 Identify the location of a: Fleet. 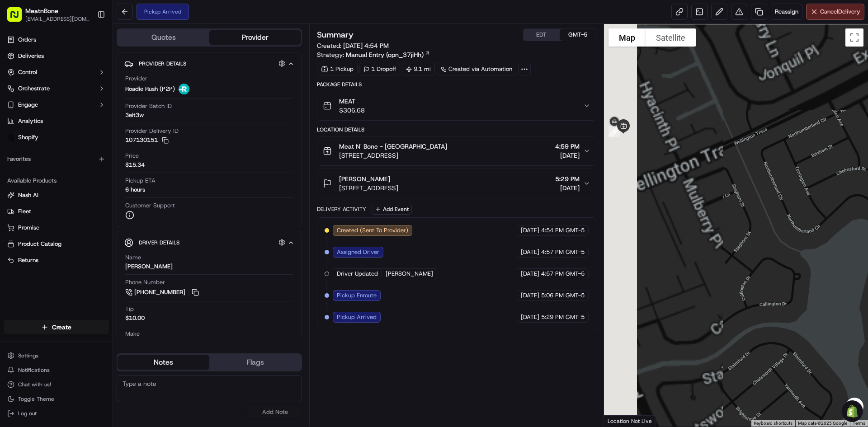
(56, 211).